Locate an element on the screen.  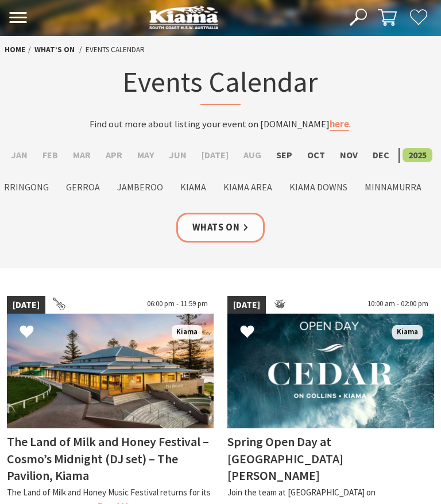
button: Click to Favourite Spring Open Day at Cedar on Collins is located at coordinates (247, 332).